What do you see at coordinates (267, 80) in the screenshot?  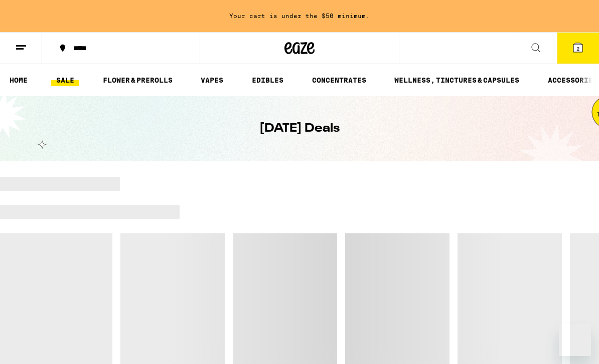 I see `a: EDIBLES` at bounding box center [267, 80].